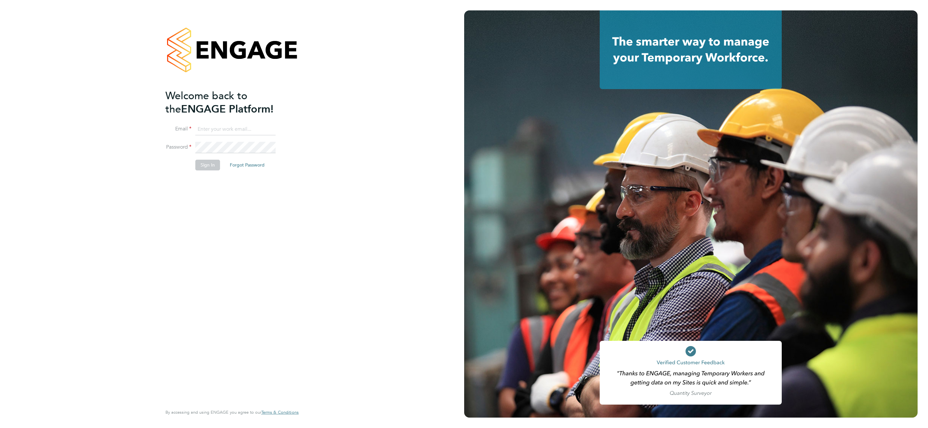 The height and width of the screenshot is (428, 928). Describe the element at coordinates (232, 412) in the screenshot. I see `span: By accessing and using ENGAGE you agree to our` at that location.